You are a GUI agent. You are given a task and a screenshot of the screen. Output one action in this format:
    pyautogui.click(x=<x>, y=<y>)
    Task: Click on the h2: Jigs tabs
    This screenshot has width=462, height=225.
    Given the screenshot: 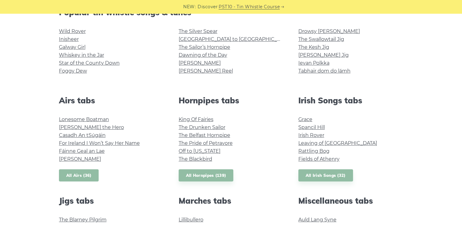 What is the action you would take?
    pyautogui.click(x=112, y=201)
    